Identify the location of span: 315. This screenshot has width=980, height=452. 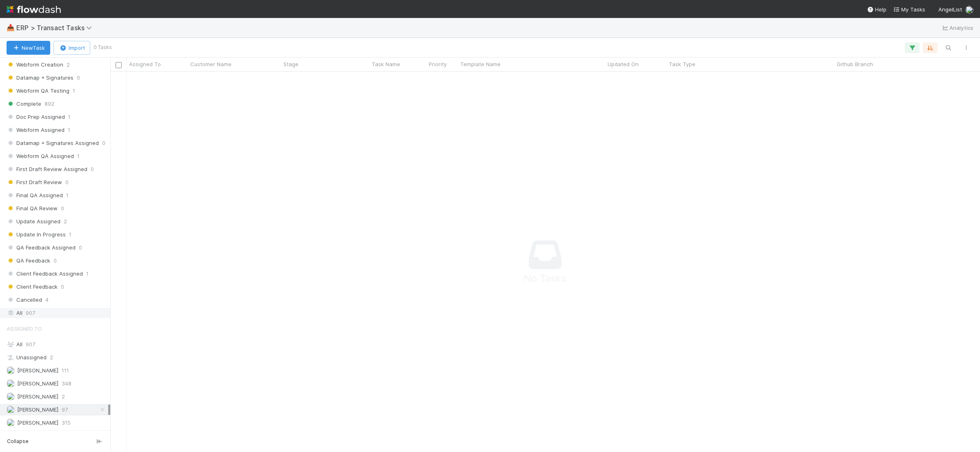
(66, 423).